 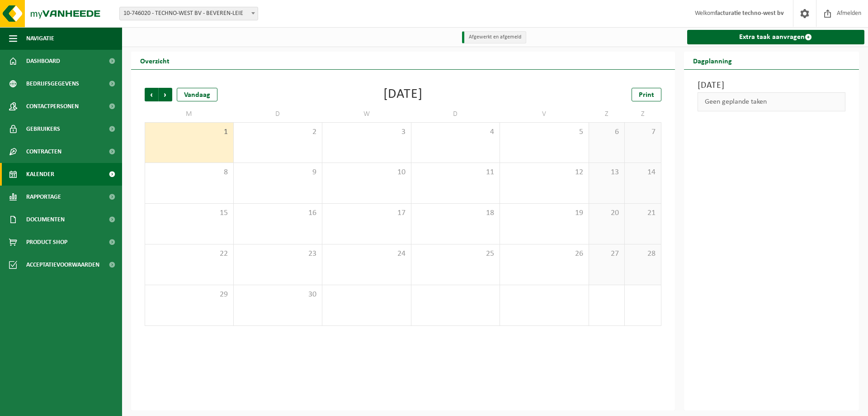 I want to click on td: M, so click(x=189, y=114).